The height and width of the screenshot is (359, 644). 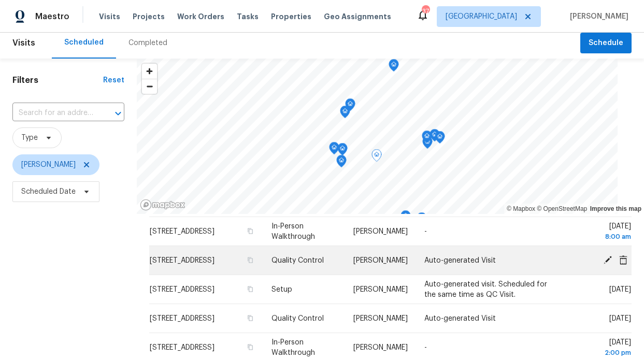 I want to click on span: Maestro, so click(x=53, y=17).